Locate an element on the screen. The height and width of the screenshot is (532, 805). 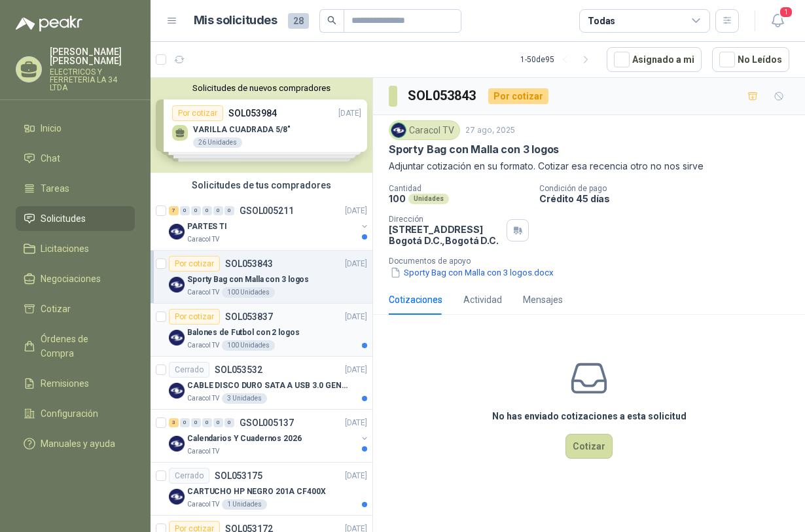
h3: No has enviado cotizaciones a esta solicitud is located at coordinates (589, 416).